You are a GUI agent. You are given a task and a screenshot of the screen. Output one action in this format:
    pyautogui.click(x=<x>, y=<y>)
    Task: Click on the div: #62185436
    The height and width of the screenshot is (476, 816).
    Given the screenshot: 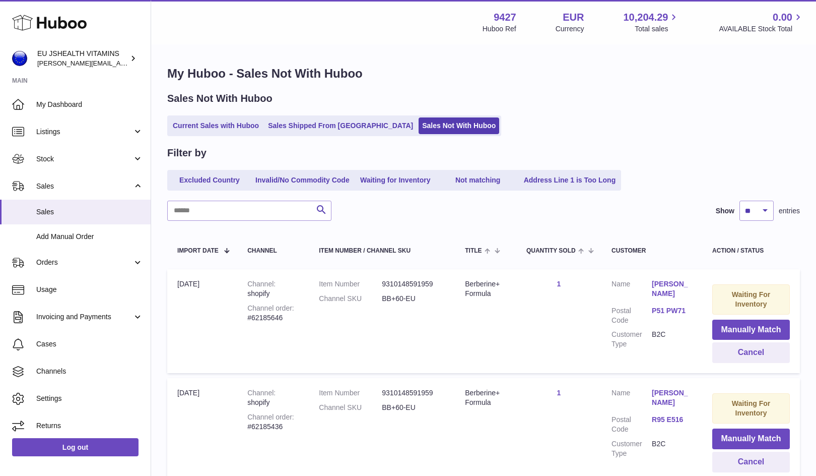 What is the action you would take?
    pyautogui.click(x=273, y=422)
    